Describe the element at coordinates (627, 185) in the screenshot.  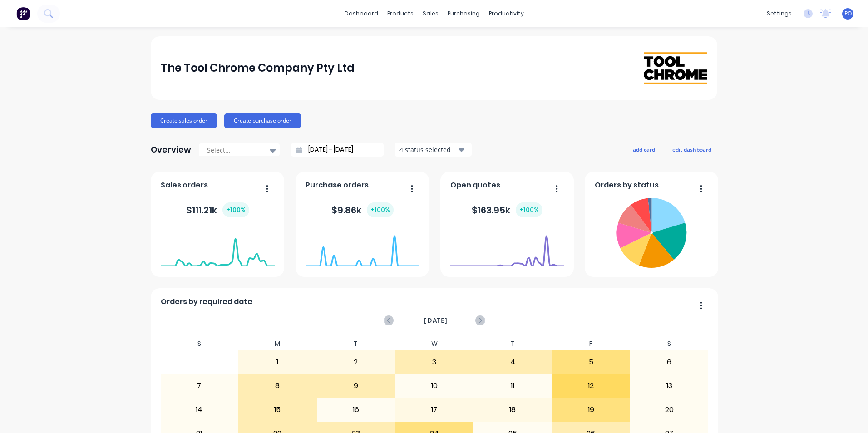
I see `span: Orders by status` at that location.